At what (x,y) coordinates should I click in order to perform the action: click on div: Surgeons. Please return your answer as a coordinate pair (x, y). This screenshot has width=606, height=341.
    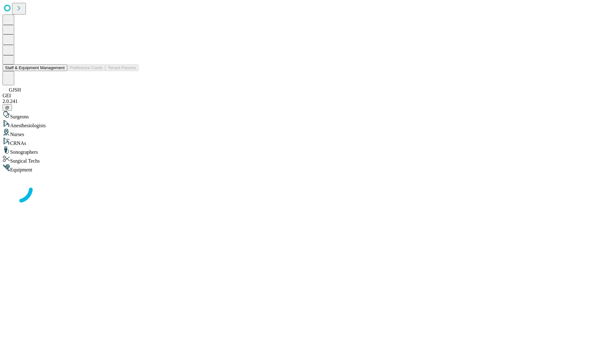
    Looking at the image, I should click on (303, 115).